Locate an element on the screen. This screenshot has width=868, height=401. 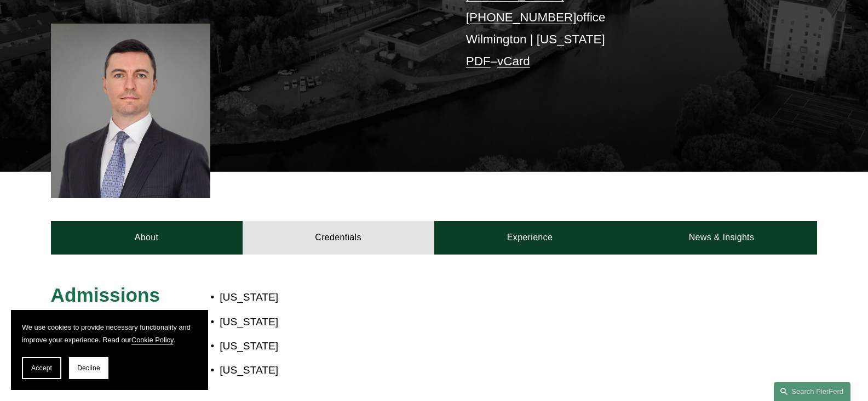
button: Accept is located at coordinates (42, 368).